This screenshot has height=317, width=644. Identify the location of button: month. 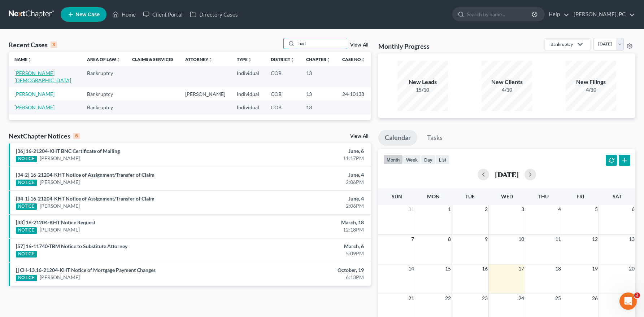
(393, 159).